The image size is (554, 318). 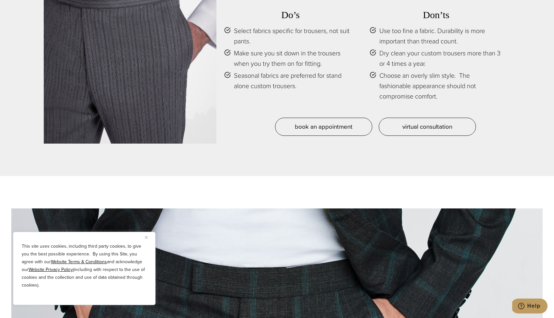 What do you see at coordinates (79, 261) in the screenshot?
I see `u: Website Terms & Conditions` at bounding box center [79, 261].